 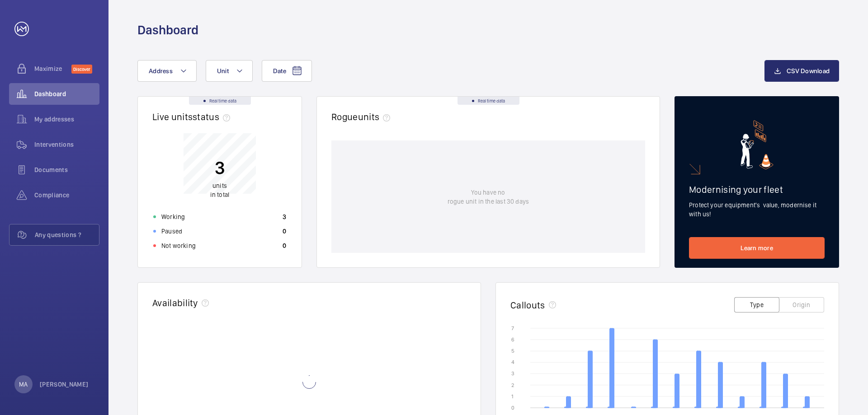 What do you see at coordinates (229, 71) in the screenshot?
I see `button: Unit` at bounding box center [229, 71].